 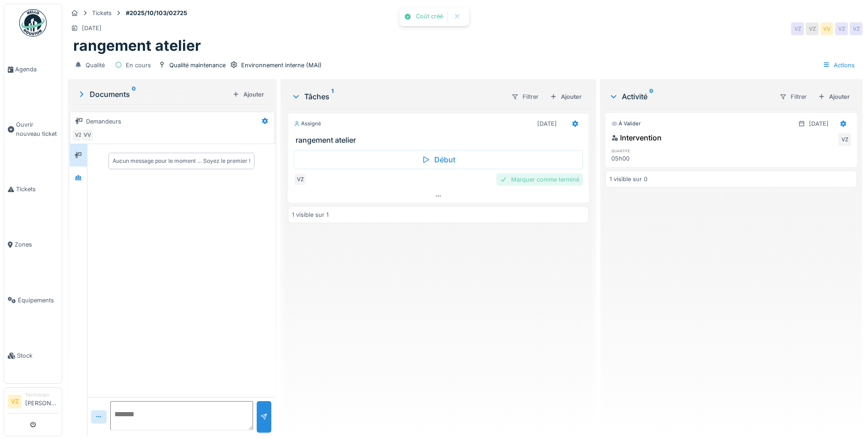 I want to click on span: Tickets, so click(x=37, y=189).